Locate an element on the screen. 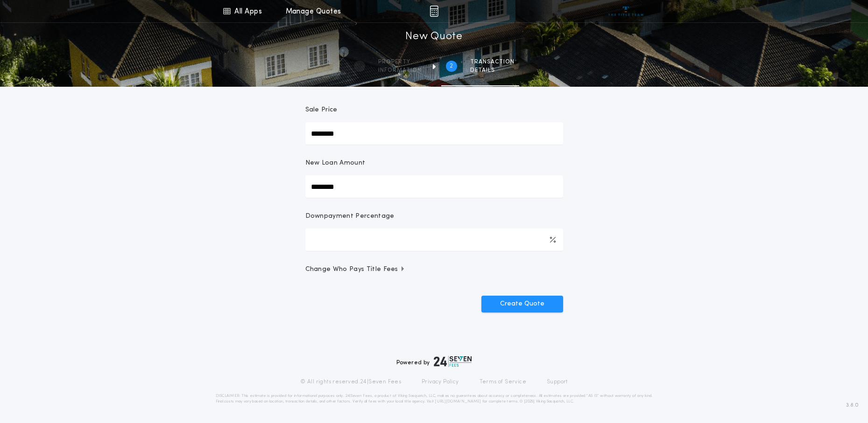 Image resolution: width=868 pixels, height=423 pixels. p: New Loan Amount is located at coordinates (335, 163).